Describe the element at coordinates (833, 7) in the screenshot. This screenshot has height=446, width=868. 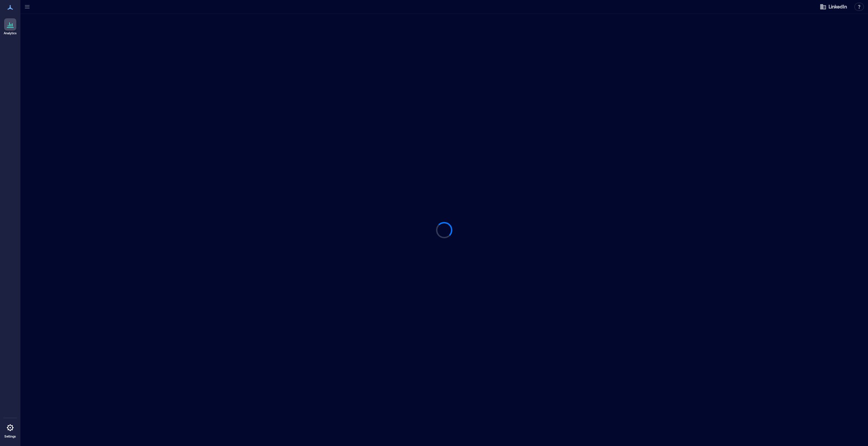
I see `button: LinkedIn` at that location.